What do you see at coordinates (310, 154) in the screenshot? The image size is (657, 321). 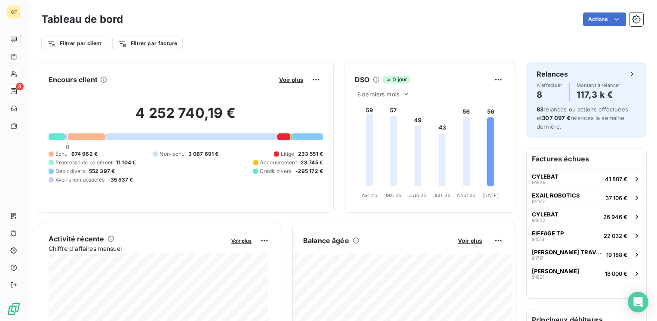 I see `span: 233 551 €` at bounding box center [310, 154].